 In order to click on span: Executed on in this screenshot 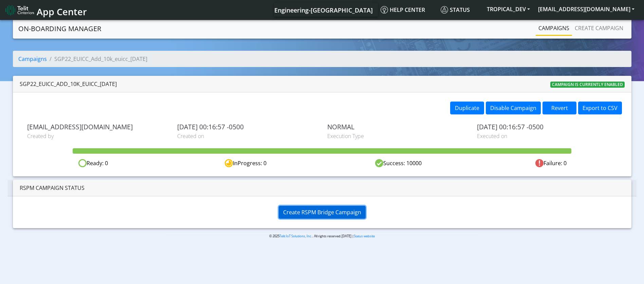, I will do `click(546, 136)`.